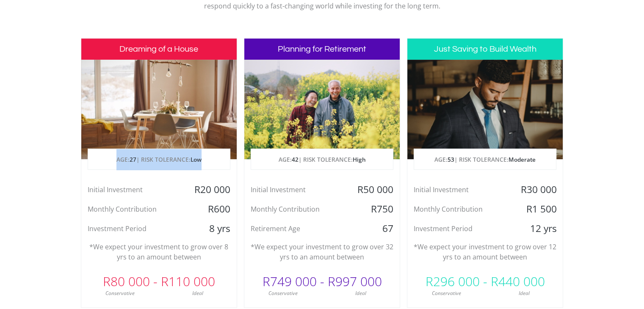  Describe the element at coordinates (295, 159) in the screenshot. I see `span: 42` at that location.